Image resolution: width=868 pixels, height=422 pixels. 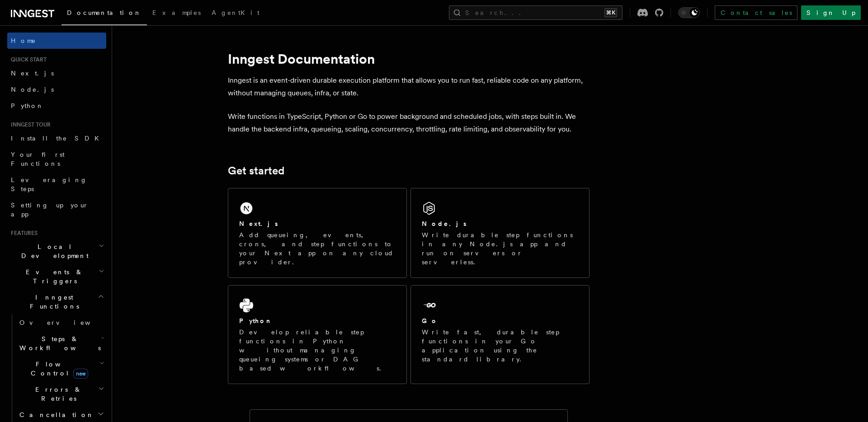 What do you see at coordinates (500, 334) in the screenshot?
I see `a: GoWrite fast, durable step functions in your Go application using the standard library.` at bounding box center [500, 334].